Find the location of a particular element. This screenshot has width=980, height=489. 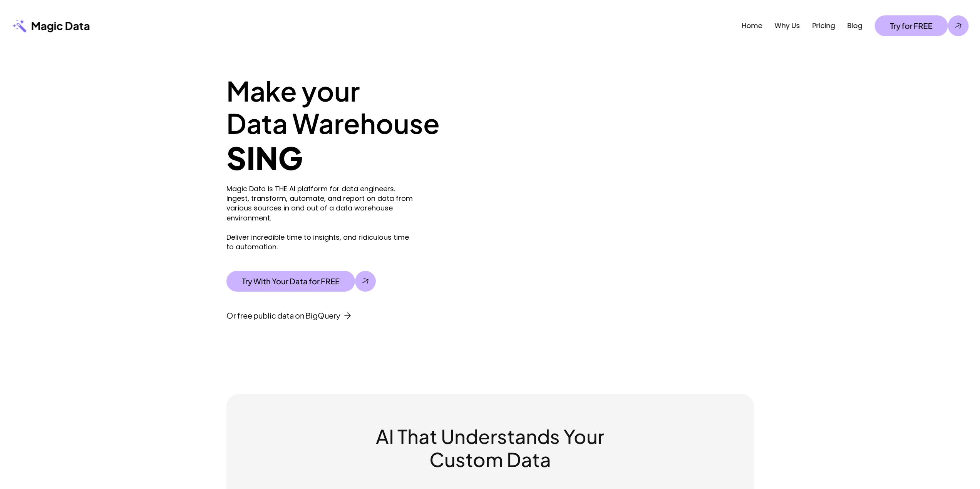

p: Magic Data is THE AI platform for data engineers. Ingest, transform, automate, and report on data... is located at coordinates (321, 218).